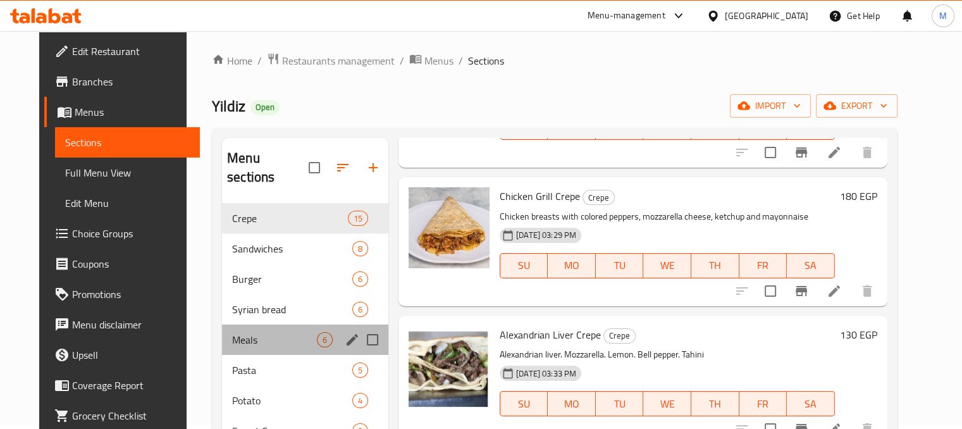  Describe the element at coordinates (305, 370) in the screenshot. I see `div: Pasta5` at that location.